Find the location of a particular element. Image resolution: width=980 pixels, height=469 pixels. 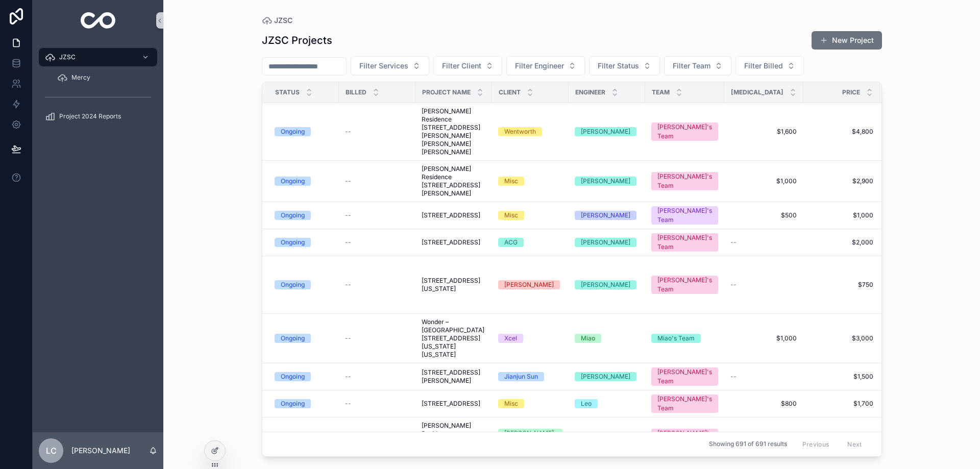

span: $2,900 is located at coordinates (841, 181).